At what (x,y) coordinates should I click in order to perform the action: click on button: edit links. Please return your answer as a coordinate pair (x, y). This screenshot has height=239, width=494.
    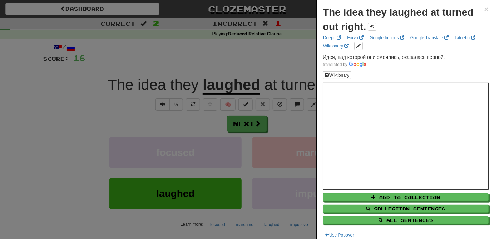
    Looking at the image, I should click on (358, 46).